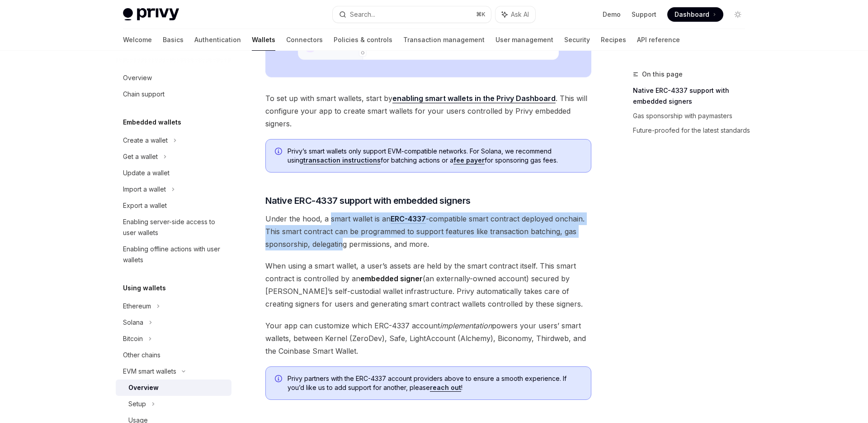 Image resolution: width=868 pixels, height=423 pixels. What do you see at coordinates (612, 14) in the screenshot?
I see `a: Demo` at bounding box center [612, 14].